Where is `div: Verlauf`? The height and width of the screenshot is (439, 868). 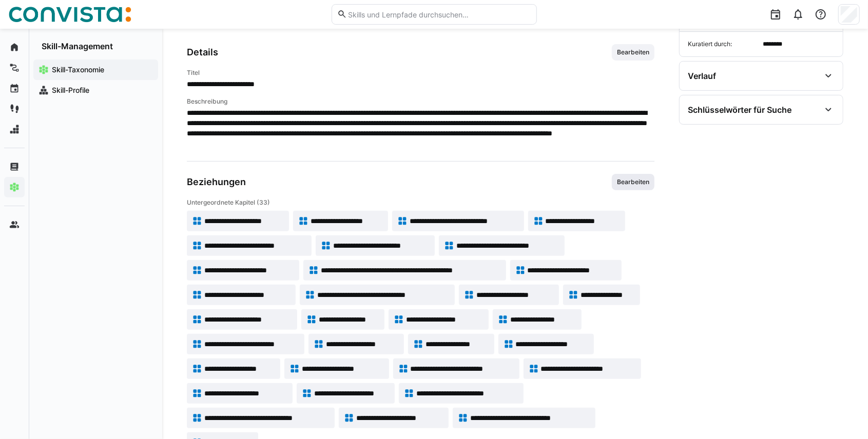 div: Verlauf is located at coordinates (702, 76).